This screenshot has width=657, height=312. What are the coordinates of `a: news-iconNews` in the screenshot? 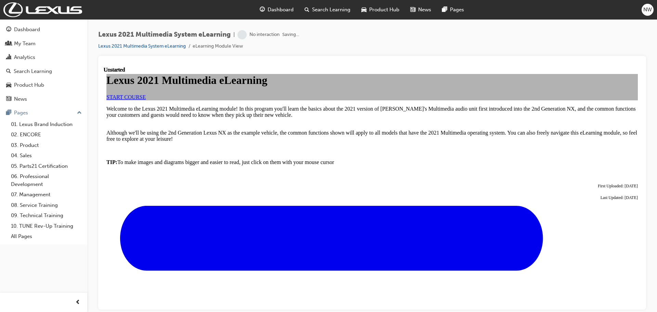 It's located at (420, 10).